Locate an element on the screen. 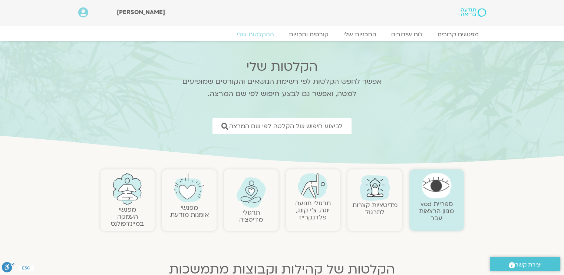  a: התכניות שלי is located at coordinates (359, 34).